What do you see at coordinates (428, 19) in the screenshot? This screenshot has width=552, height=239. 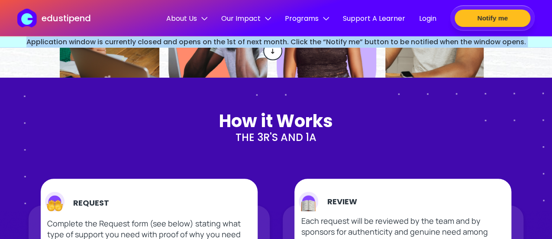 I see `a: Login` at bounding box center [428, 19].